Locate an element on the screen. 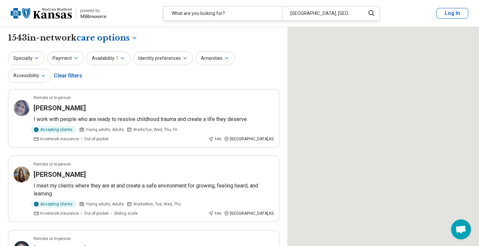 The image size is (479, 246). button: Specialty is located at coordinates (26, 58).